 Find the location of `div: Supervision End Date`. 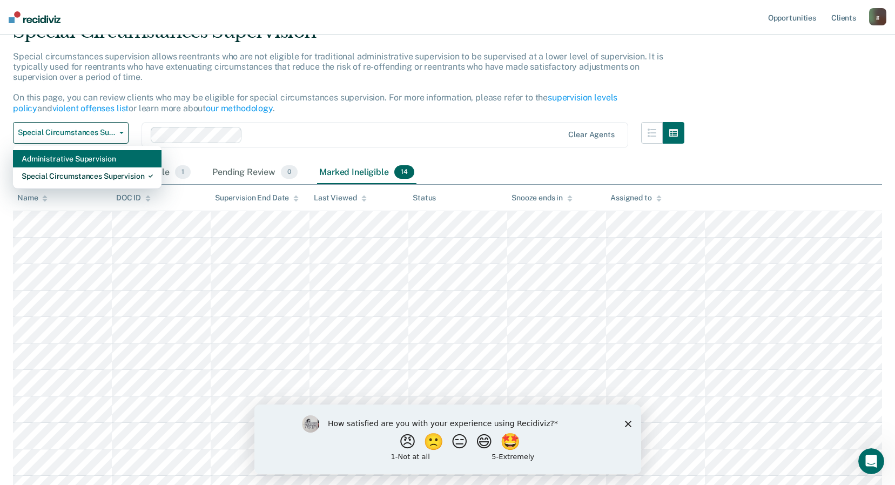

div: Supervision End Date is located at coordinates (257, 198).